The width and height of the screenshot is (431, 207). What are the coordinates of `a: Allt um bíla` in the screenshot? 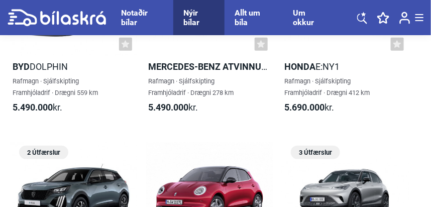 It's located at (253, 18).